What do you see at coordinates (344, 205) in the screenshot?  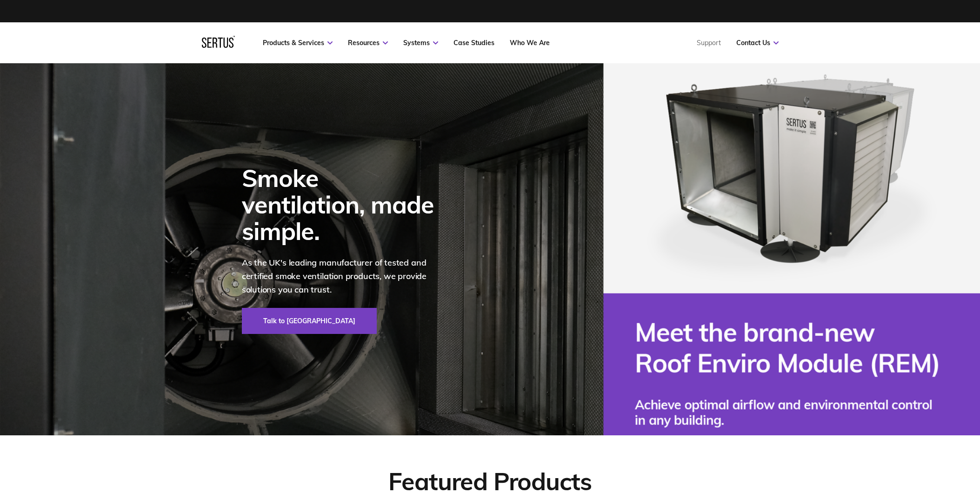 I see `div: Smoke ventilation, made simple.` at bounding box center [344, 205].